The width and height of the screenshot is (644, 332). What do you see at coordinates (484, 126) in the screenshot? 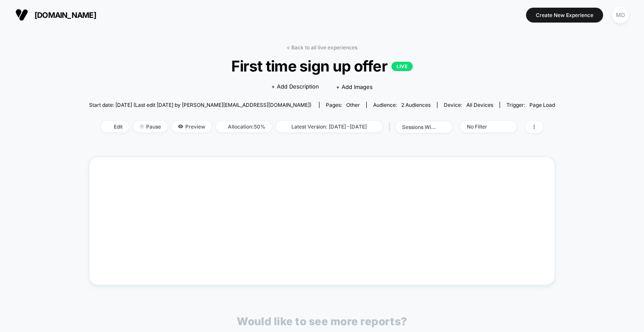
I see `div: No Filter` at bounding box center [484, 126].